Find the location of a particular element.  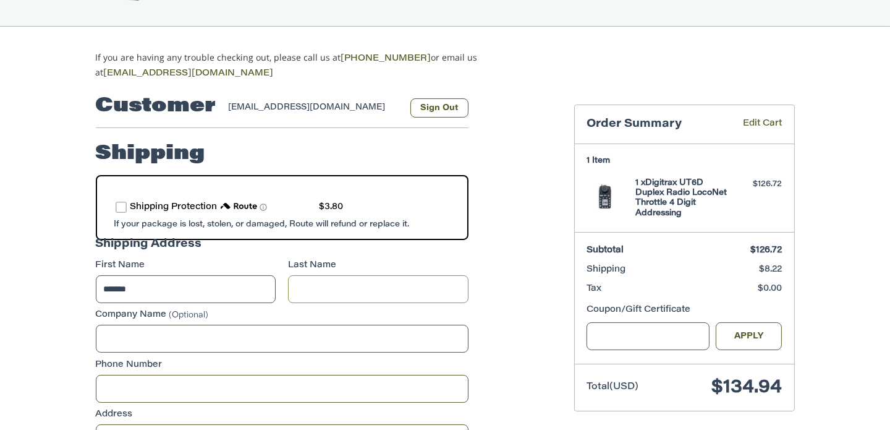

span: Total (USD) is located at coordinates (613, 386).